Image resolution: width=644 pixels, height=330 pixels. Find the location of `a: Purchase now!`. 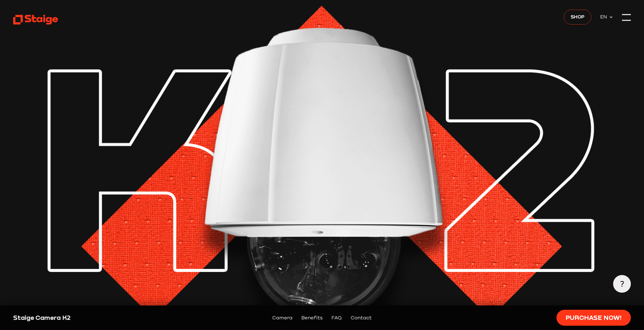

a: Purchase now! is located at coordinates (593, 318).